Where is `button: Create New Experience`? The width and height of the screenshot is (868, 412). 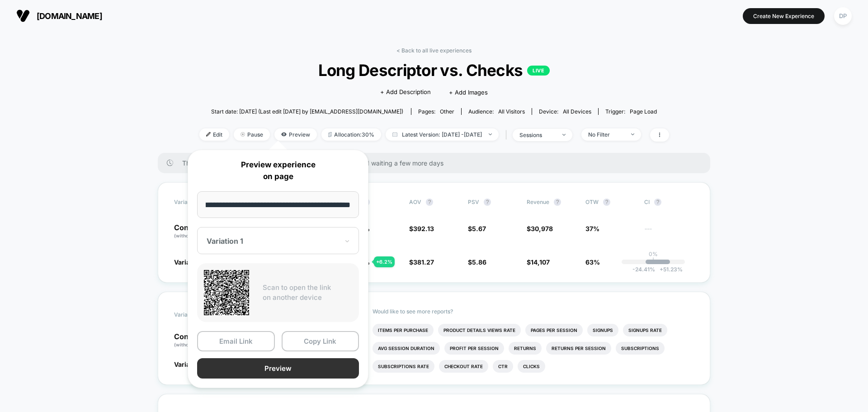 button: Create New Experience is located at coordinates (784, 16).